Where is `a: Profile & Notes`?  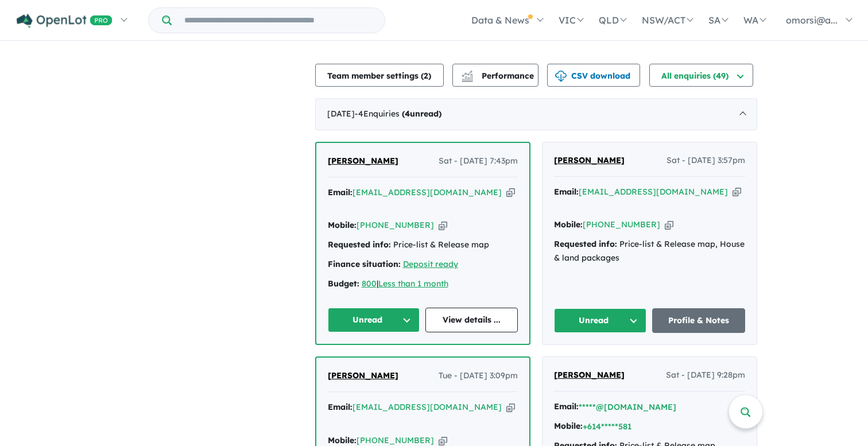
a: Profile & Notes is located at coordinates (699, 320).